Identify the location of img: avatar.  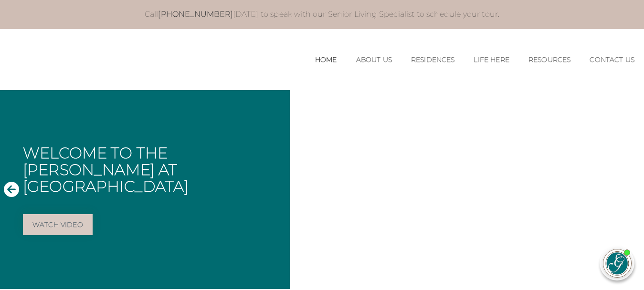
(617, 263).